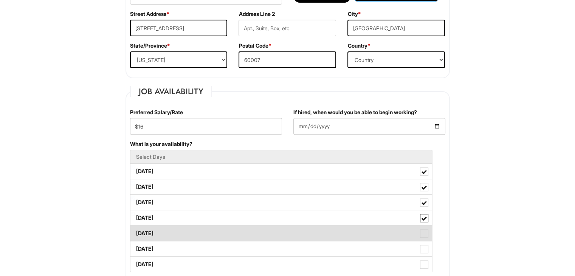 This screenshot has height=276, width=575. What do you see at coordinates (255, 46) in the screenshot?
I see `label: Postal Code` at bounding box center [255, 46].